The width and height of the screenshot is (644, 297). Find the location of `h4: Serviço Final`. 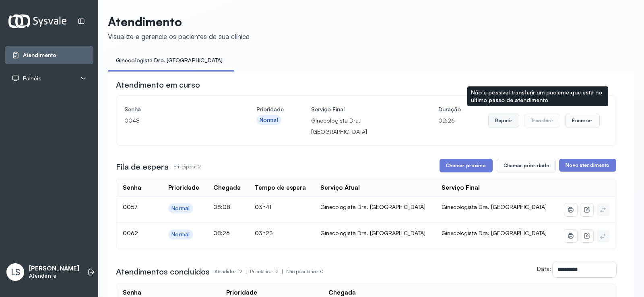

h4: Serviço Final is located at coordinates (362, 109).